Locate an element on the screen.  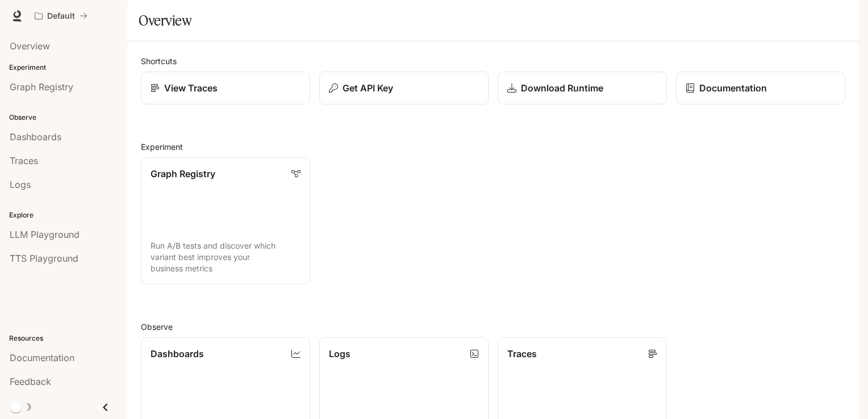
h2: Observe is located at coordinates (493, 326).